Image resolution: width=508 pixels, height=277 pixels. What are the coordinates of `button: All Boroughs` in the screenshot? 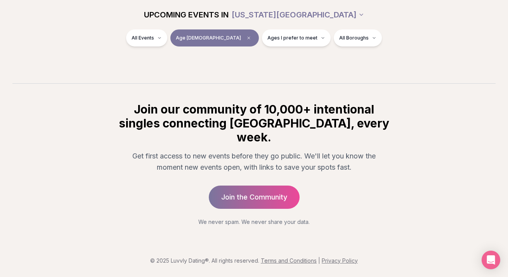 It's located at (358, 38).